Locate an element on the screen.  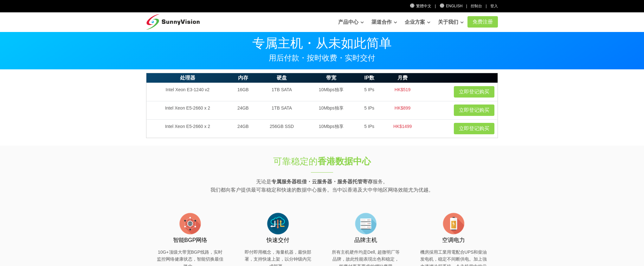
a: 免费注册 is located at coordinates (483, 22).